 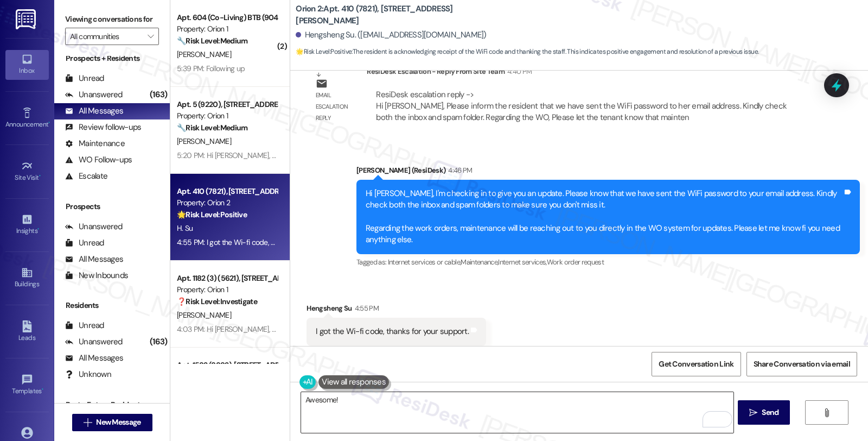 What do you see at coordinates (185, 228) in the screenshot?
I see `span: H. Su` at bounding box center [185, 228].